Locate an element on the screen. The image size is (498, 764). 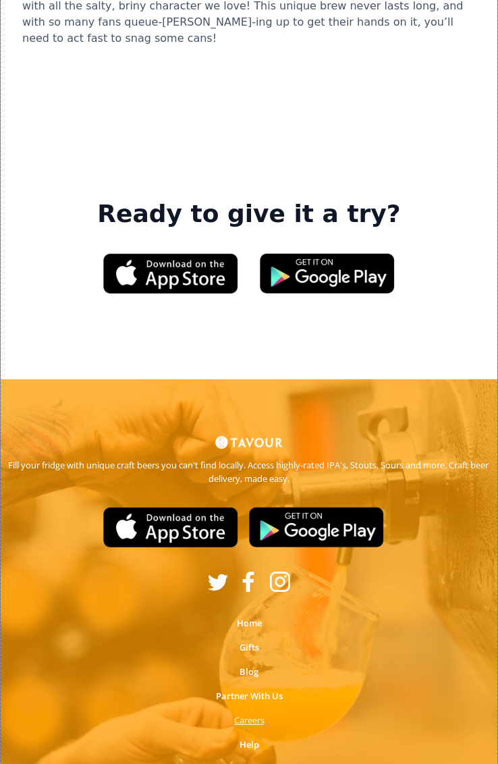
a: Gifts is located at coordinates (249, 647).